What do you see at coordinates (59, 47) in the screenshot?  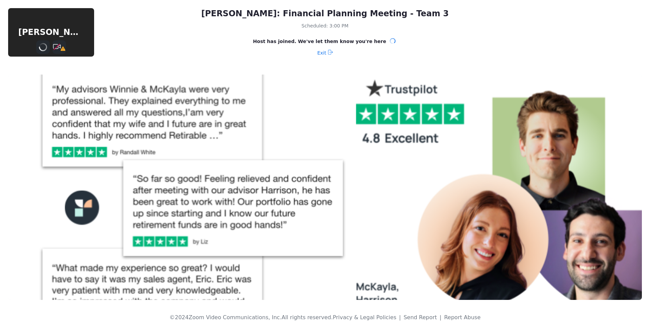 I see `button: Stop Video` at bounding box center [59, 47].